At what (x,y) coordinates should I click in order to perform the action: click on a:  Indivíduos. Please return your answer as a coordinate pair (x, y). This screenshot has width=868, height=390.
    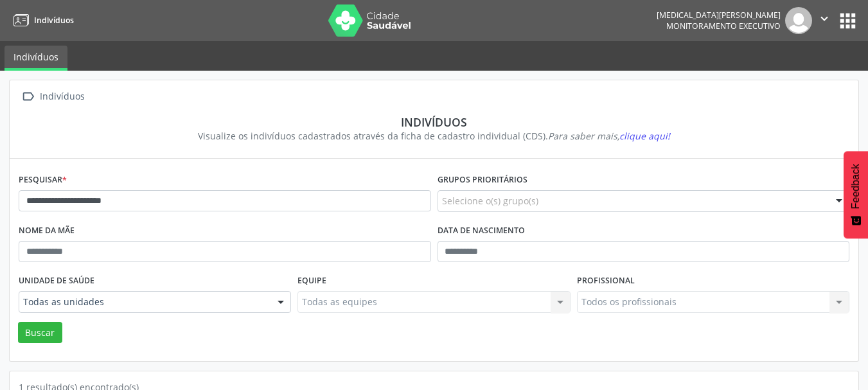
    Looking at the image, I should click on (53, 96).